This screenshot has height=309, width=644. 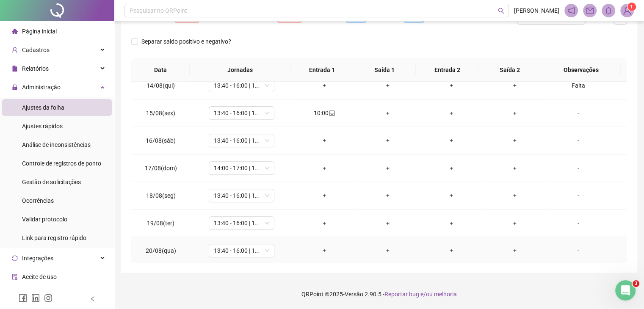 I want to click on span: search, so click(x=501, y=10).